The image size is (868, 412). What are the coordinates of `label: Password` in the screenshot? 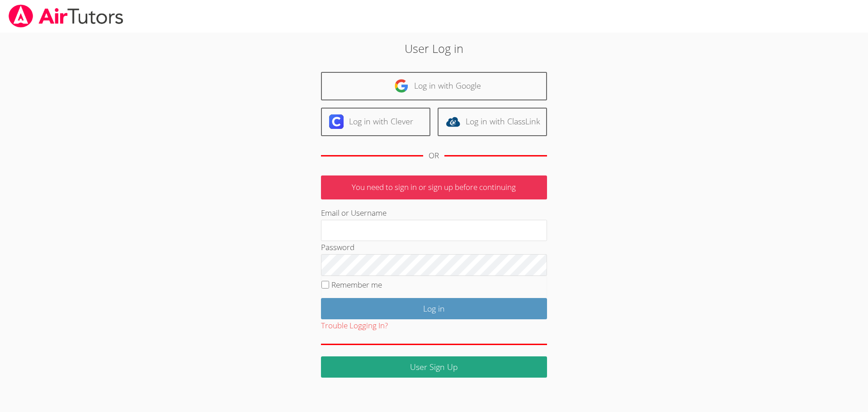 It's located at (338, 247).